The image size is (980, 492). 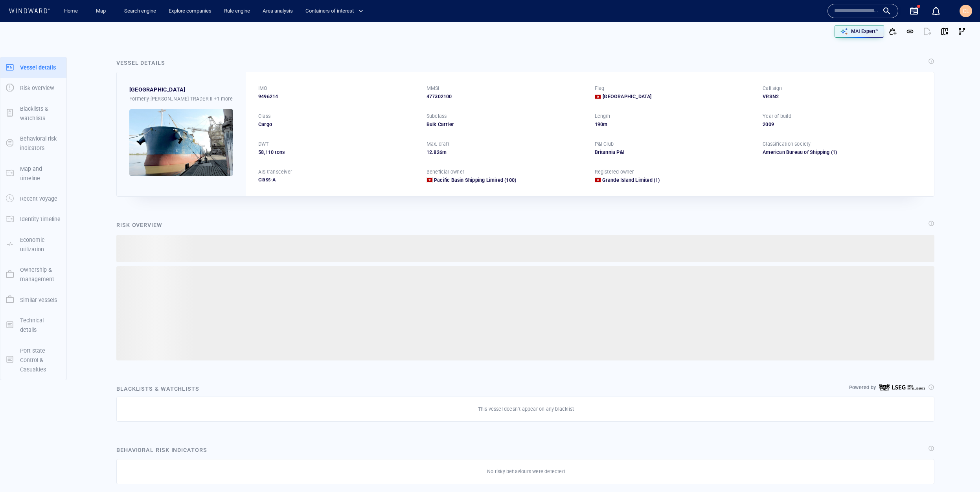 I want to click on button: Technical details, so click(x=34, y=325).